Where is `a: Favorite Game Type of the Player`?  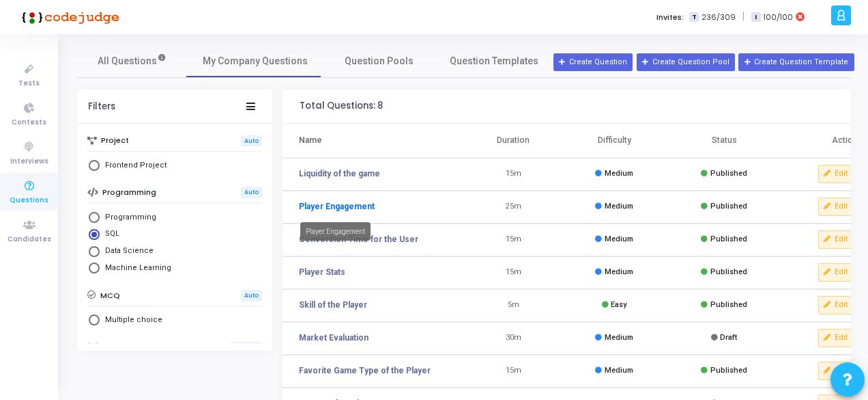
a: Favorite Game Type of the Player is located at coordinates (365, 370).